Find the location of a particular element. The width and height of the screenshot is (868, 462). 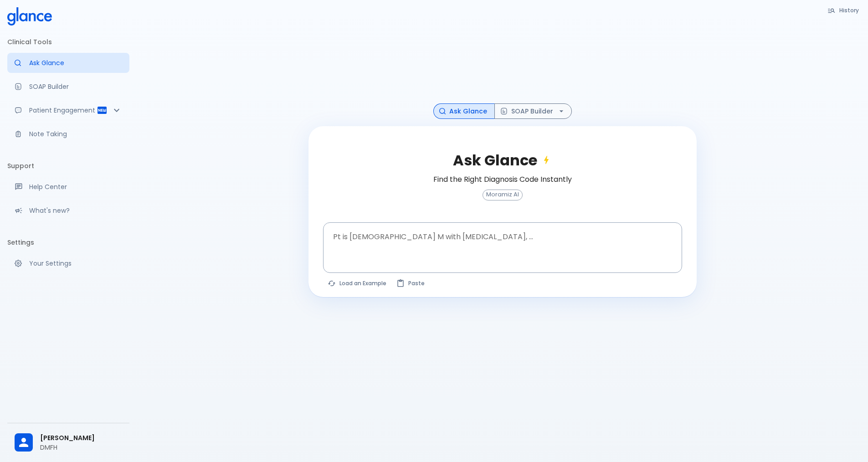

p: Your Settings is located at coordinates (76, 263).